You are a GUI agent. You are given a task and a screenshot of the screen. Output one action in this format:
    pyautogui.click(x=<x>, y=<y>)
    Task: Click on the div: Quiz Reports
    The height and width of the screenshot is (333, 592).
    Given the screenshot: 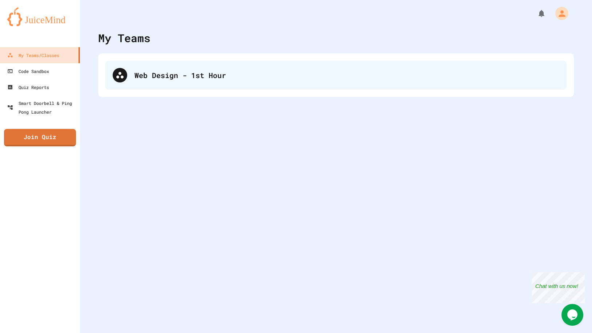 What is the action you would take?
    pyautogui.click(x=28, y=87)
    